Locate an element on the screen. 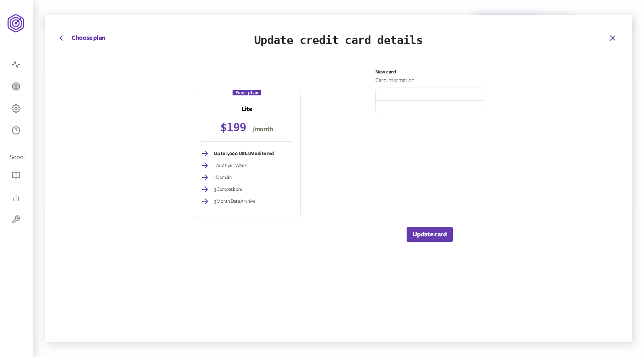  h1: Update credit card details is located at coordinates (339, 40).